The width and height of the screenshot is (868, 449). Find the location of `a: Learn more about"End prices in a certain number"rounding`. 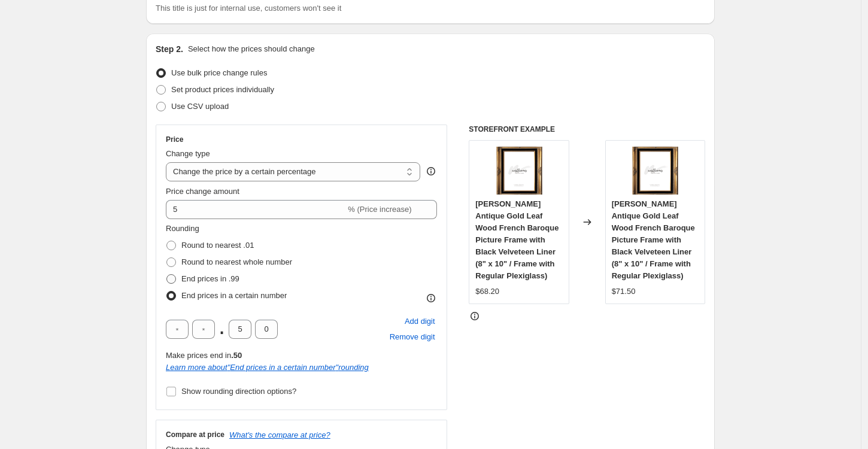

a: Learn more about"End prices in a certain number"rounding is located at coordinates (267, 366).